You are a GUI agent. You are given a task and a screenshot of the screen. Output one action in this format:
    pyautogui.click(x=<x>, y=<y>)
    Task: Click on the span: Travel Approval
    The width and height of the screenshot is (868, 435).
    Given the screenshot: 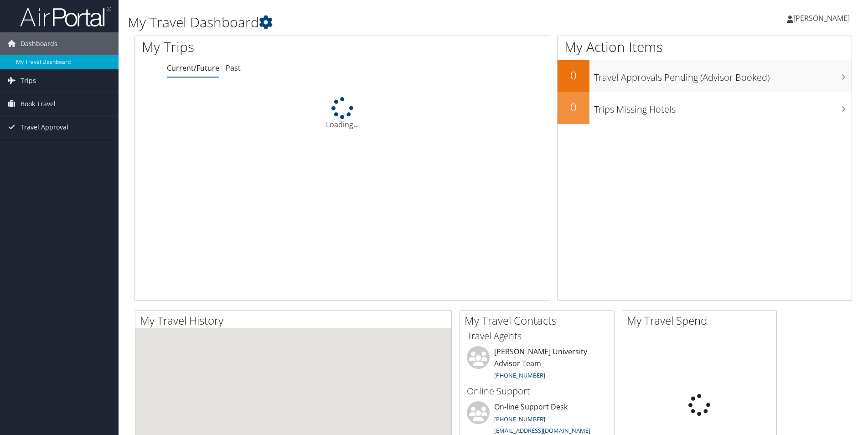 What is the action you would take?
    pyautogui.click(x=44, y=127)
    